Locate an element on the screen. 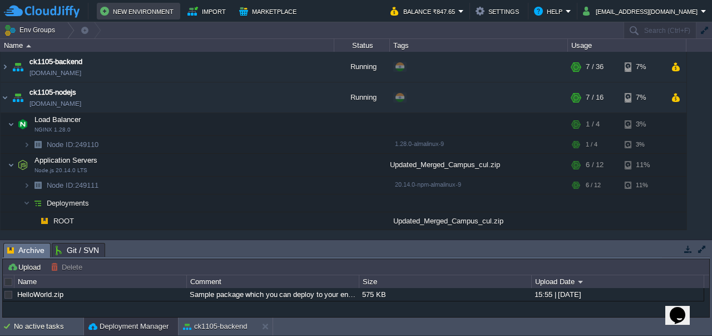 The image size is (712, 336). a: Application ServersNode.js 20.14.0 LTS is located at coordinates (66, 160).